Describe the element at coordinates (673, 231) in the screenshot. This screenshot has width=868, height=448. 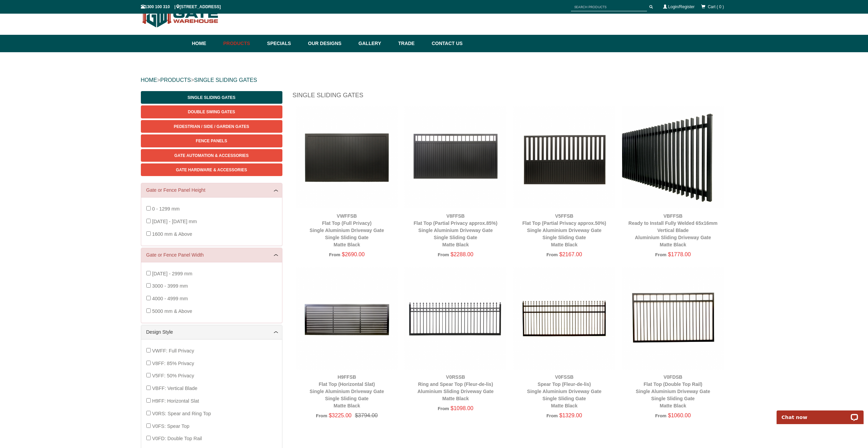
I see `a: VBFFSBReady to Install Fully Welded 65x16mm Vertical BladeAluminium Sliding Driveway GateMatte Black` at that location.